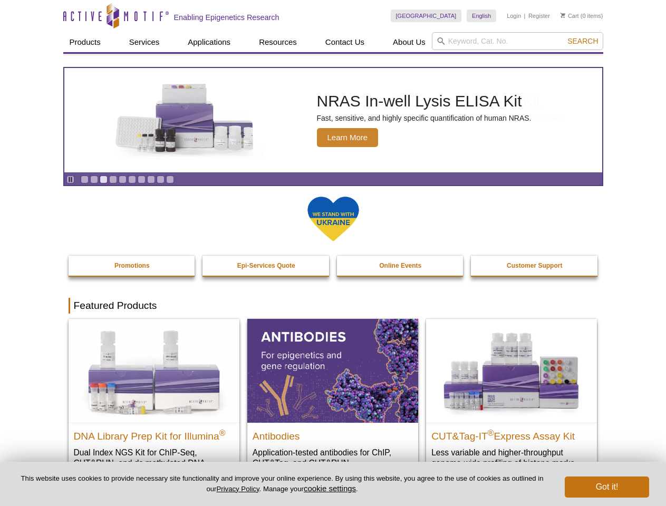 The width and height of the screenshot is (666, 506). I want to click on a: NRAS In-well Lysis ELISA Kit NRAS In-well Lysis ELISA Kit Fast, sensitive, and highly specific qu..., so click(333, 120).